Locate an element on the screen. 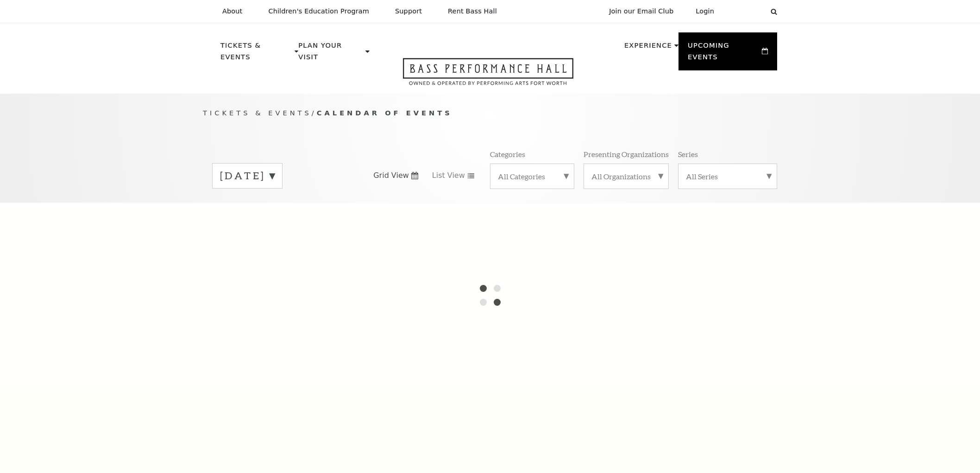 Image resolution: width=980 pixels, height=473 pixels. p: Plan Your Visit is located at coordinates (331, 54).